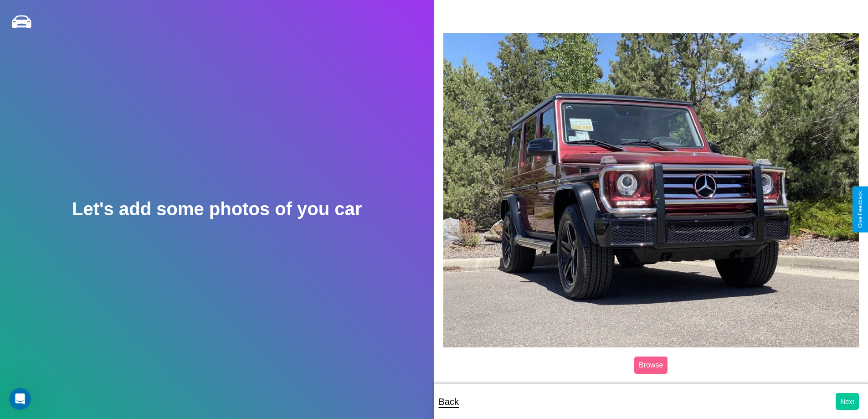 This screenshot has width=868, height=419. What do you see at coordinates (848, 402) in the screenshot?
I see `button: Next` at bounding box center [848, 402].